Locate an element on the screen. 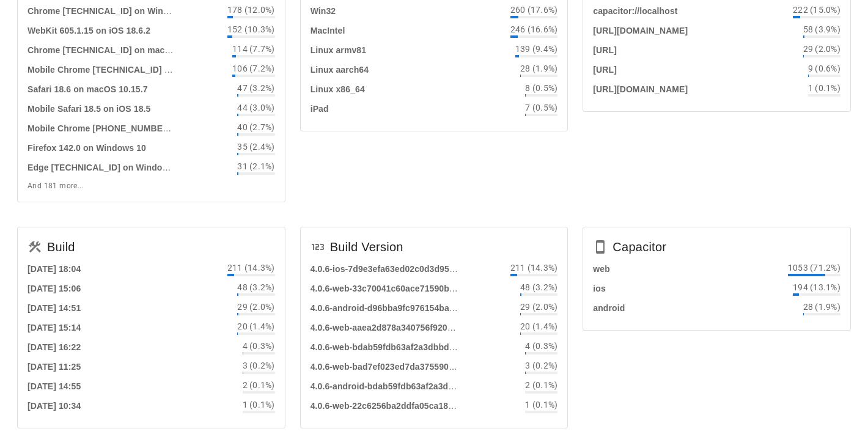 The image size is (868, 448). div: 40 (2.7%) is located at coordinates (255, 127).